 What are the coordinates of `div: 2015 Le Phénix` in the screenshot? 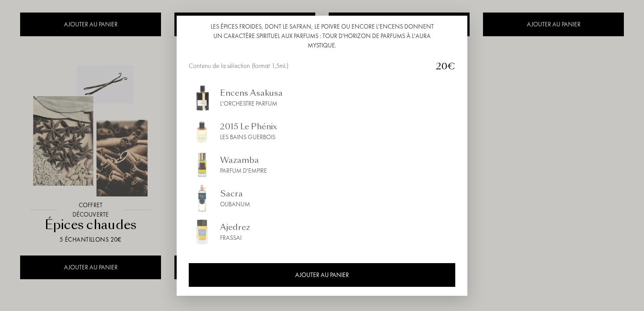 It's located at (249, 126).